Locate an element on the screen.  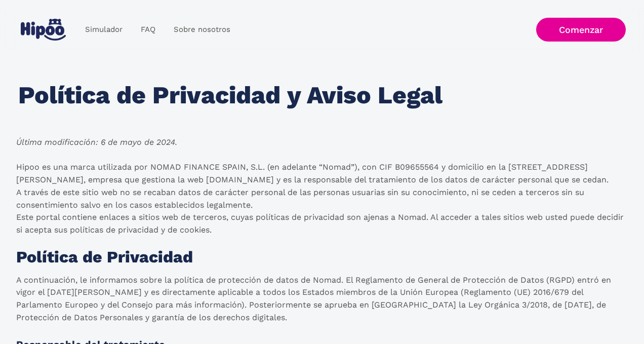
a: Sobre nosotros is located at coordinates (202, 29).